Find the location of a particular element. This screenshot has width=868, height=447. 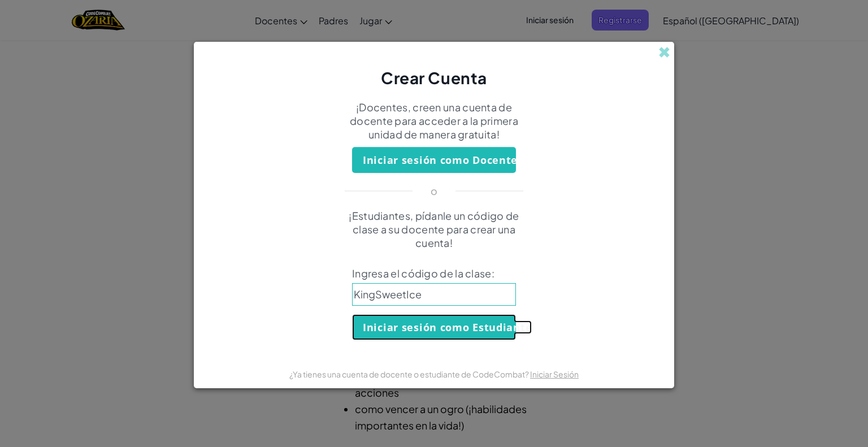

span: Ingresa el código de la clase: is located at coordinates (434, 274).